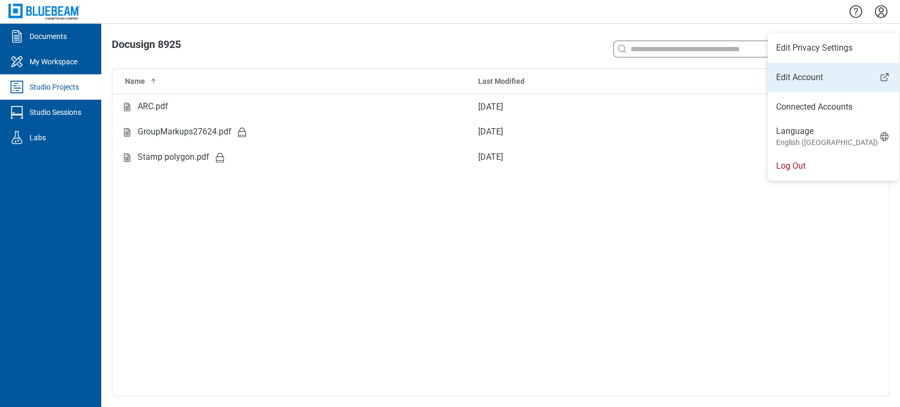 The image size is (900, 407). Describe the element at coordinates (17, 112) in the screenshot. I see `svg: Studio Sessions` at that location.